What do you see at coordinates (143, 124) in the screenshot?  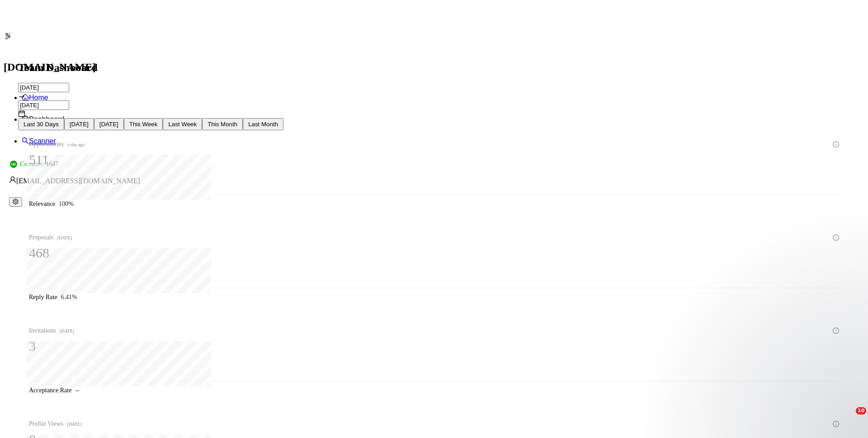 I see `span: This Week` at bounding box center [143, 124].